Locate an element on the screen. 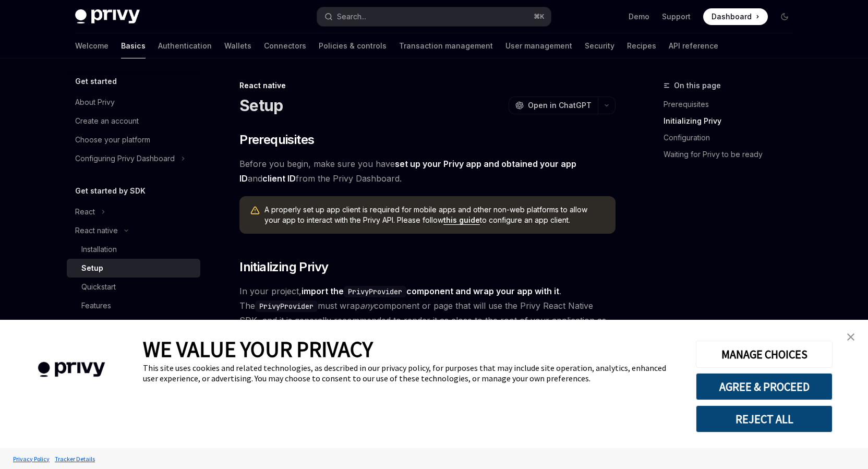 The height and width of the screenshot is (469, 868). a: Features is located at coordinates (133, 306).